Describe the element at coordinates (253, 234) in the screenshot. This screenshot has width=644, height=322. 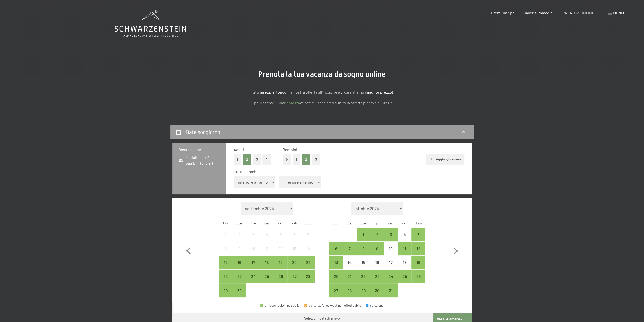
I see `div: Wed Sep 03 2025` at that location.